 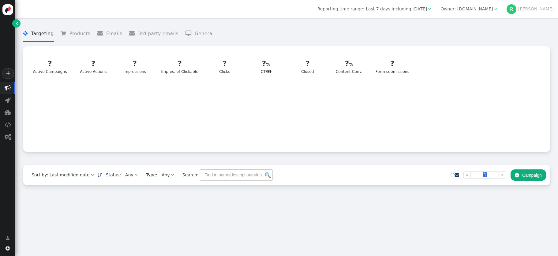 What do you see at coordinates (60, 175) in the screenshot?
I see `div: Sort by: Last modified date` at bounding box center [60, 175].